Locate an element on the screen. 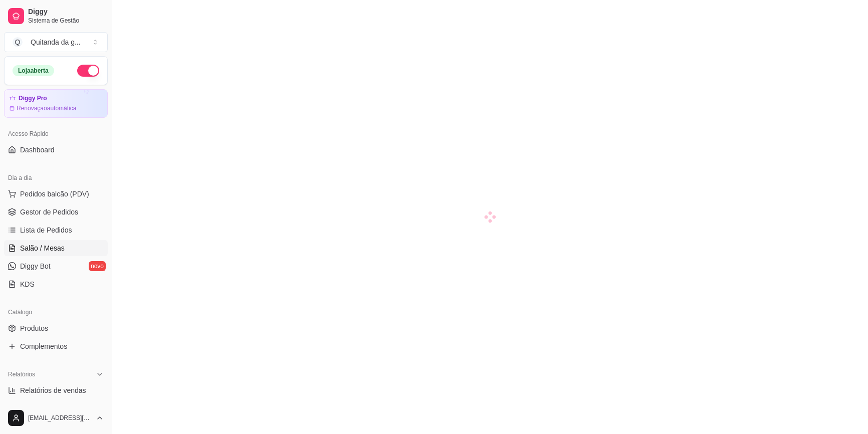 This screenshot has height=434, width=868. a: Diggy ProRenovaçãoautomática is located at coordinates (55, 103).